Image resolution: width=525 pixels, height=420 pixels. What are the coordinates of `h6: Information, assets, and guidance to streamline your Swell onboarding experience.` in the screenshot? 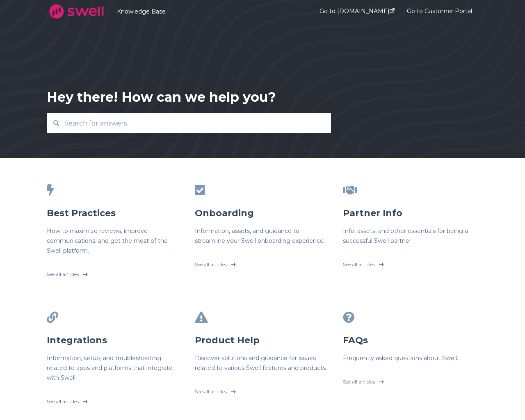 It's located at (262, 236).